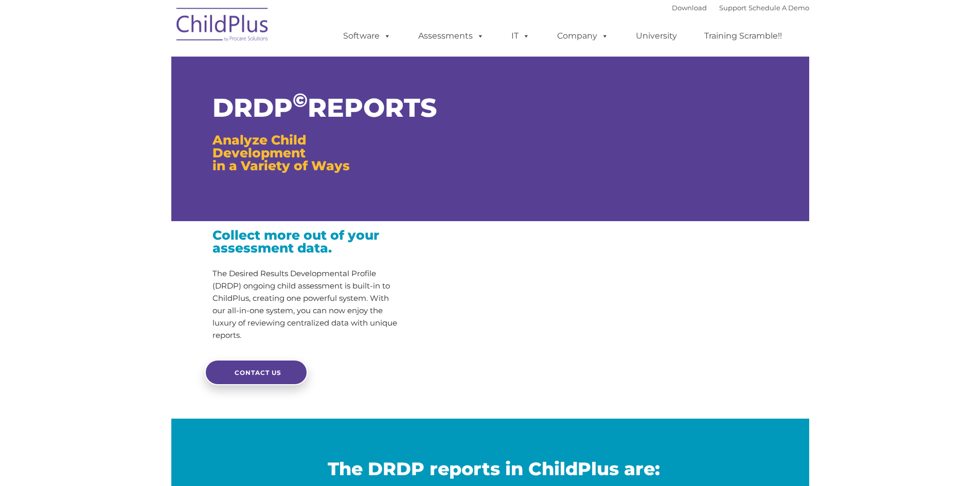  I want to click on a: Software, so click(367, 36).